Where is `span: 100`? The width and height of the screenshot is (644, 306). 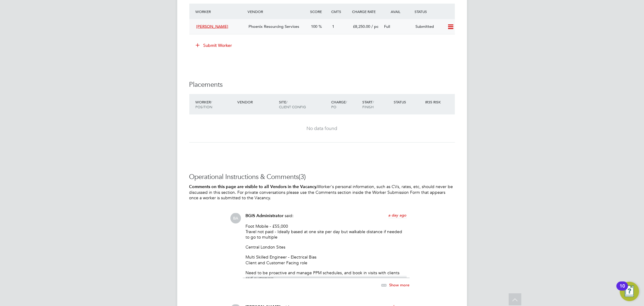
span: 100 is located at coordinates (314, 26).